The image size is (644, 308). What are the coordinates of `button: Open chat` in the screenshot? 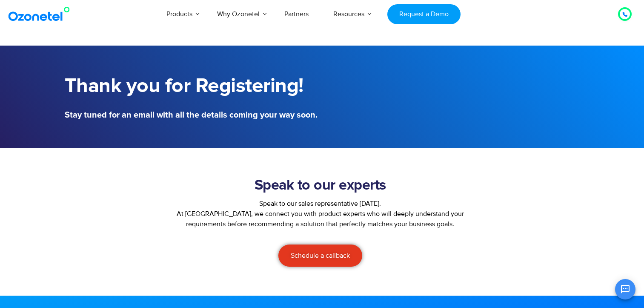 It's located at (625, 289).